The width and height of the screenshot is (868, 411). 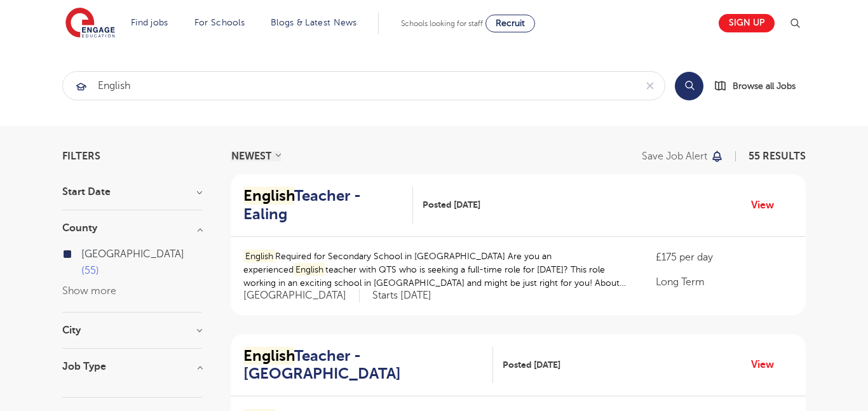 I want to click on p: Save job alert, so click(x=675, y=156).